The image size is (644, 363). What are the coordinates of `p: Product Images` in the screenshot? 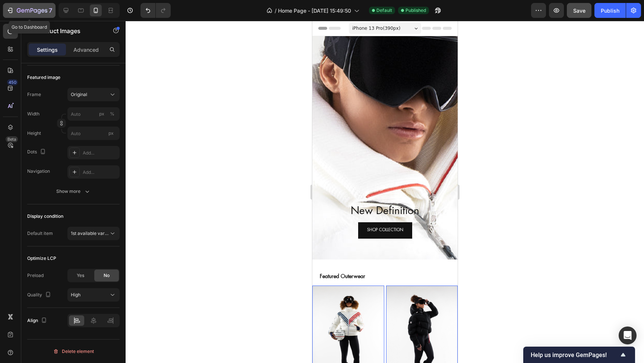 It's located at (68, 31).